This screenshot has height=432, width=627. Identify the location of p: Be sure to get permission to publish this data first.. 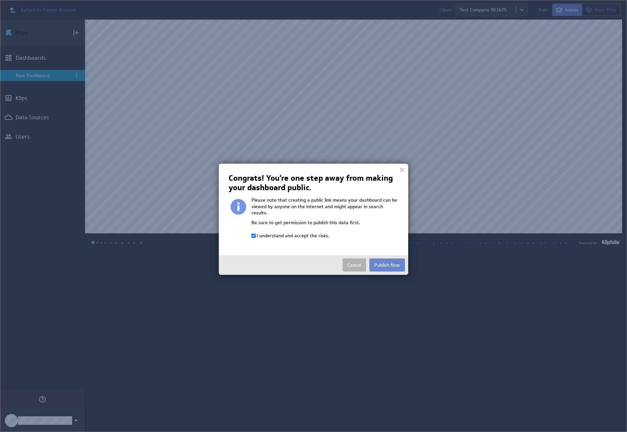
(325, 224).